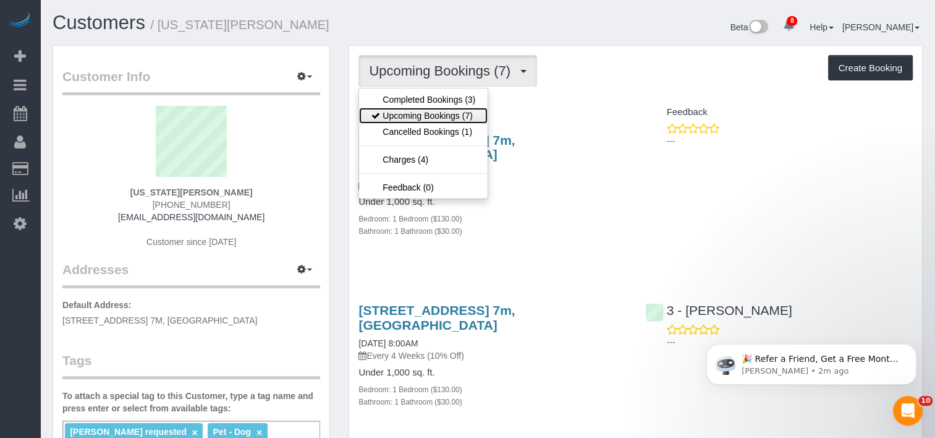 The height and width of the screenshot is (438, 935). I want to click on label: Default Address:, so click(97, 305).